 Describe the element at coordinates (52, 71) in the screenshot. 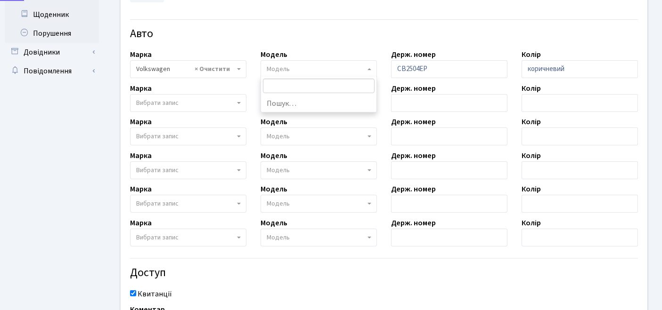

I see `a: Повідомлення` at that location.